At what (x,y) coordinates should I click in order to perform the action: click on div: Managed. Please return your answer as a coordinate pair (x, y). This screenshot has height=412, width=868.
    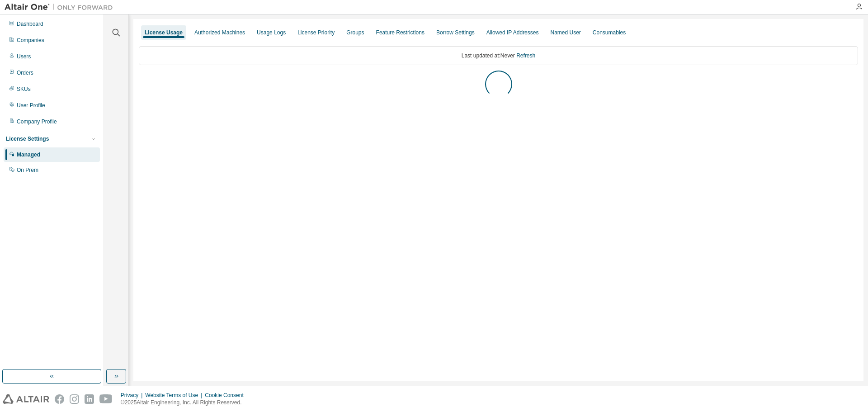
    Looking at the image, I should click on (29, 155).